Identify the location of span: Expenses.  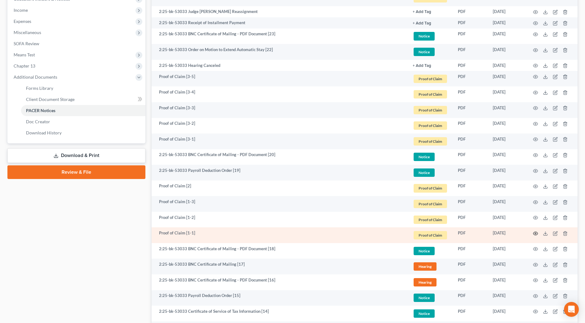
(22, 21).